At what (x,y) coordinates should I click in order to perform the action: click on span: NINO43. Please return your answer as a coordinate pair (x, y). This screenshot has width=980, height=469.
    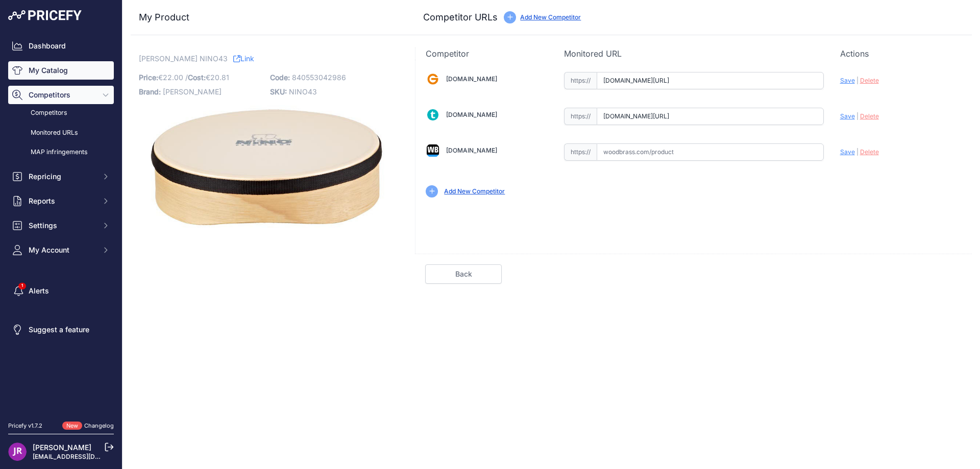
    Looking at the image, I should click on (303, 91).